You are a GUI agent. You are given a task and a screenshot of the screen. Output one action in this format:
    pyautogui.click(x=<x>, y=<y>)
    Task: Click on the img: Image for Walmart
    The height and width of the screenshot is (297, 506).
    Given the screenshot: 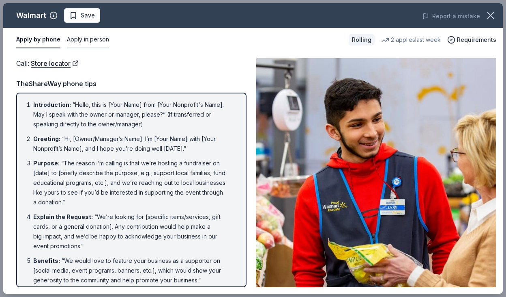 What is the action you would take?
    pyautogui.click(x=377, y=172)
    